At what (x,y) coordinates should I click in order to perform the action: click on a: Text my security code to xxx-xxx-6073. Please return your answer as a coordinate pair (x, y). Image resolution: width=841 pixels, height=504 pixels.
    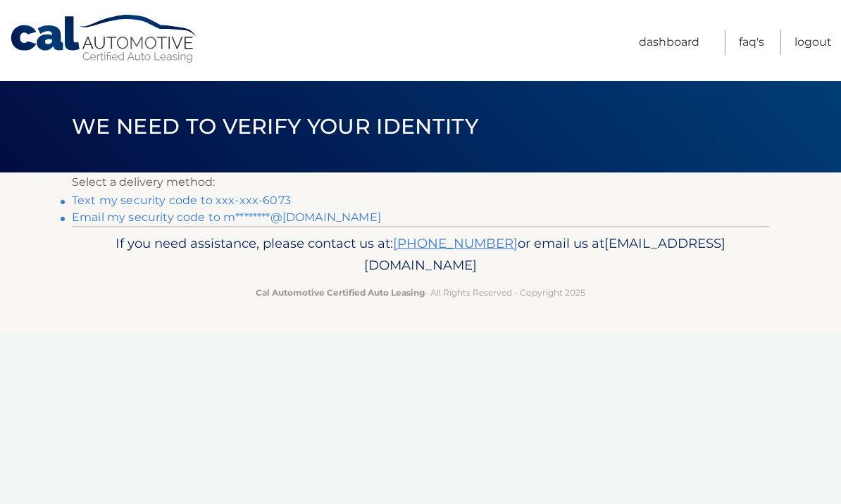
    Looking at the image, I should click on (181, 200).